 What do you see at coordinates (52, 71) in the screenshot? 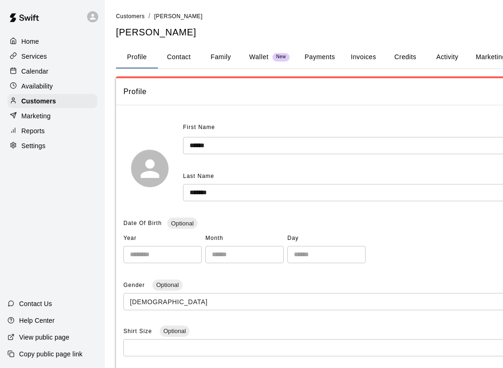
I see `a: Calendar` at bounding box center [52, 71].